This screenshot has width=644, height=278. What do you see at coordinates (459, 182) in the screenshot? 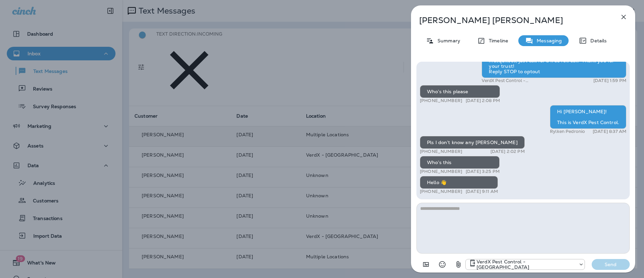
I see `div: Hello 👋` at bounding box center [459, 182].